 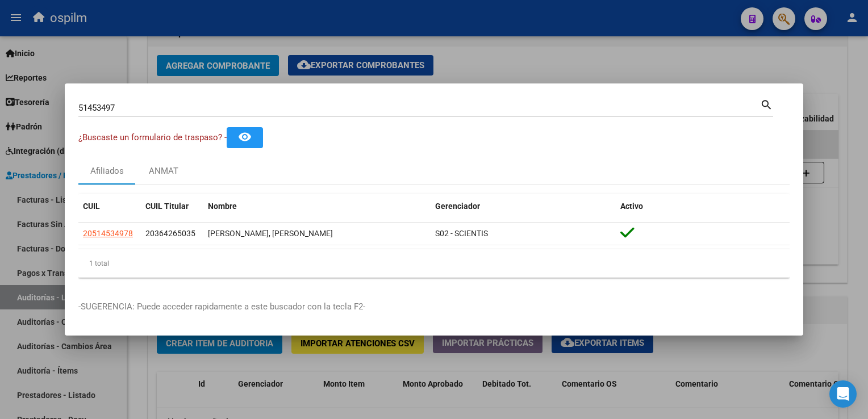 What do you see at coordinates (152, 138) in the screenshot?
I see `span: ¿Buscaste un formulario de traspaso? -` at bounding box center [152, 138].